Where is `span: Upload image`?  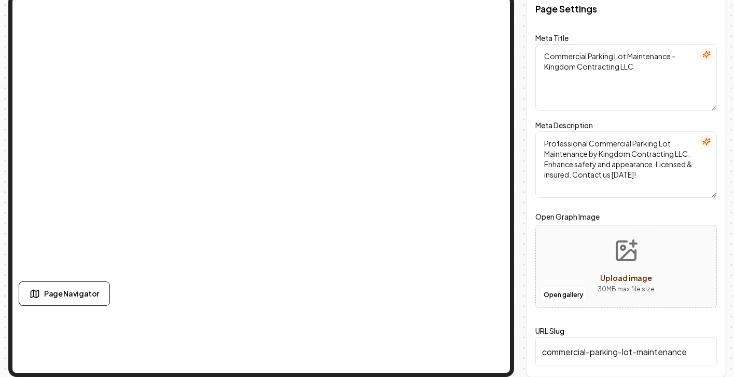 span: Upload image is located at coordinates (626, 278).